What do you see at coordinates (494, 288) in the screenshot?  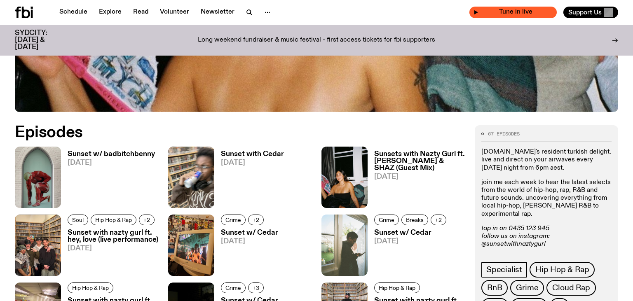 I see `a: RnB` at bounding box center [494, 288].